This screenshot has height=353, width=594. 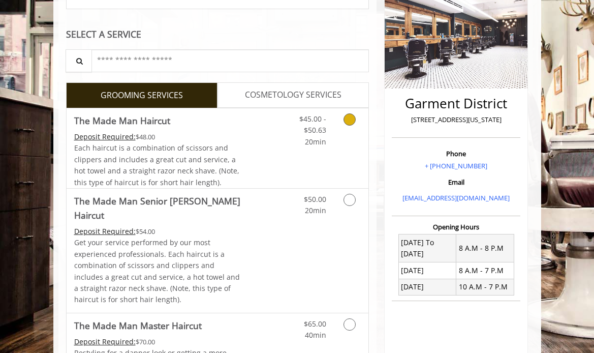 What do you see at coordinates (138, 325) in the screenshot?
I see `b: The Made Man Master Haircut` at bounding box center [138, 325].